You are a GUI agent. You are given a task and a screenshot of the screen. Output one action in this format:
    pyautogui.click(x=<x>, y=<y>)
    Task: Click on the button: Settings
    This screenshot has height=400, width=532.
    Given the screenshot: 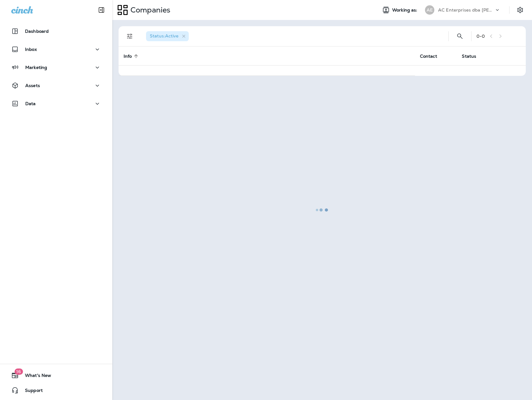 What is the action you would take?
    pyautogui.click(x=520, y=10)
    